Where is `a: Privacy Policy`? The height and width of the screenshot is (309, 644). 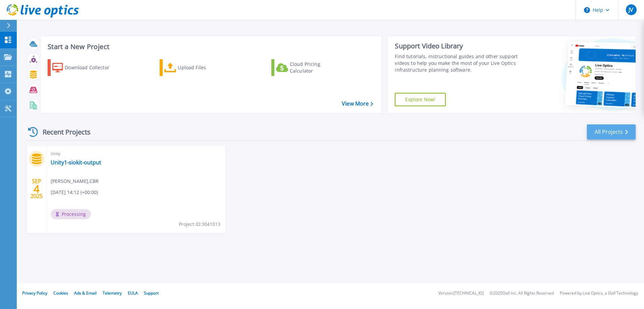 a: Privacy Policy is located at coordinates (34, 293).